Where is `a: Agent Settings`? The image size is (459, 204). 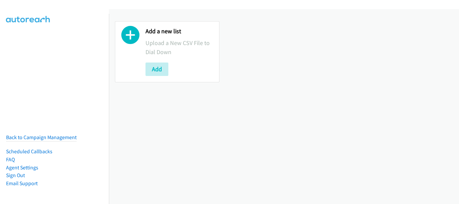 a: Agent Settings is located at coordinates (22, 167).